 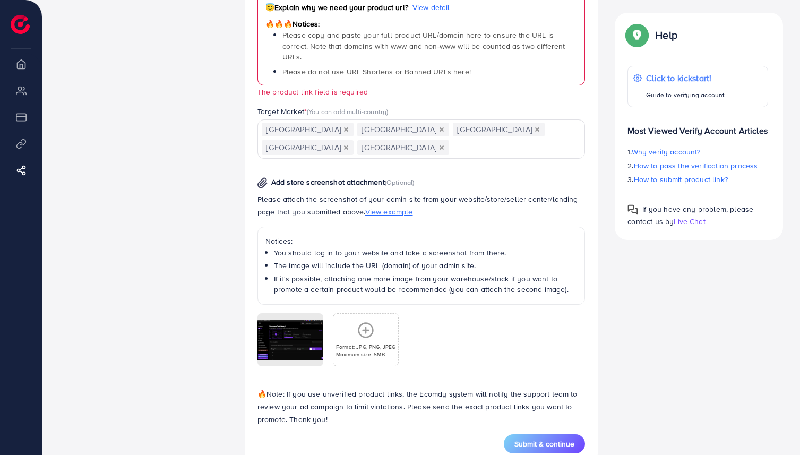 I want to click on p: Most Viewed Verify Account Articles, so click(x=697, y=126).